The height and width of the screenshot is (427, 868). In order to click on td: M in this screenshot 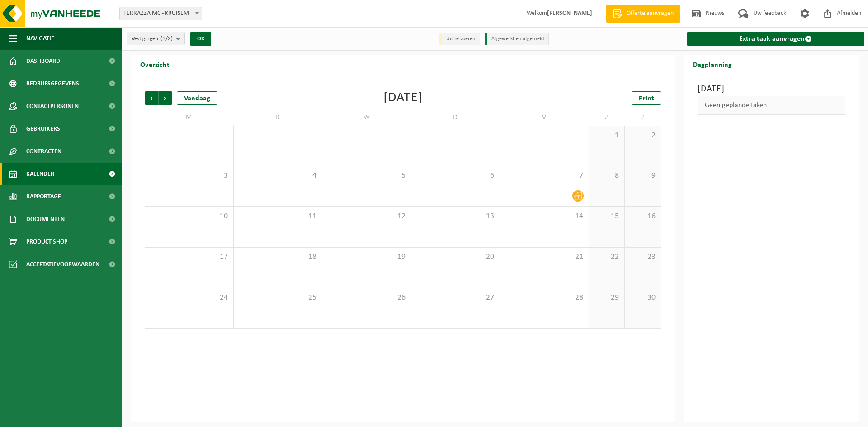, I will do `click(189, 118)`.